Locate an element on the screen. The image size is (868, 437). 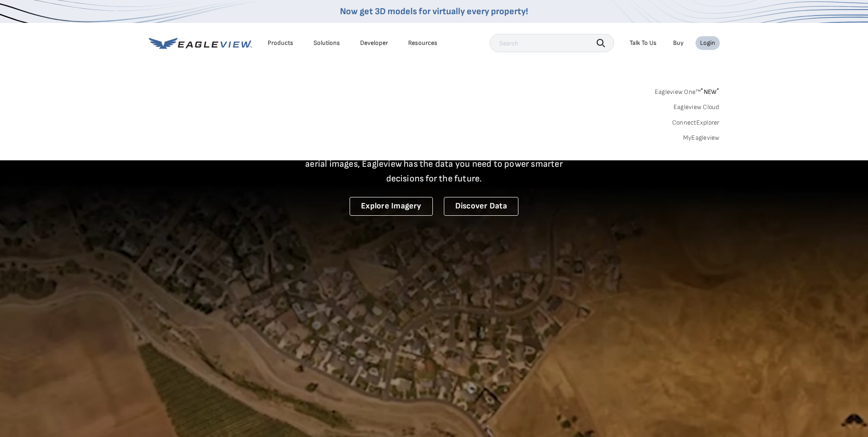
a: Discover Data is located at coordinates (481, 206).